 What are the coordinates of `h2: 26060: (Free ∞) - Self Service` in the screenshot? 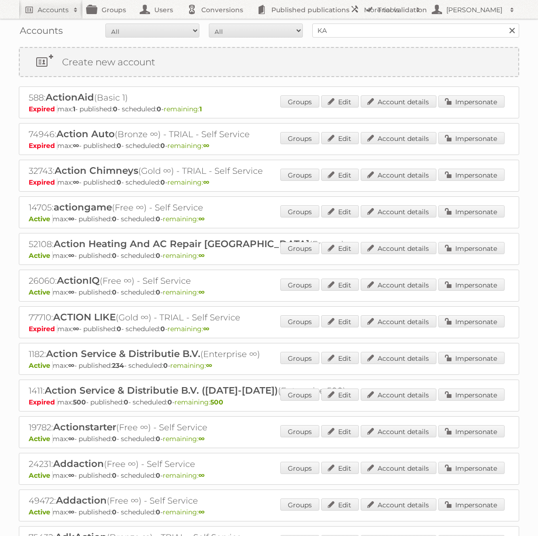 It's located at (193, 281).